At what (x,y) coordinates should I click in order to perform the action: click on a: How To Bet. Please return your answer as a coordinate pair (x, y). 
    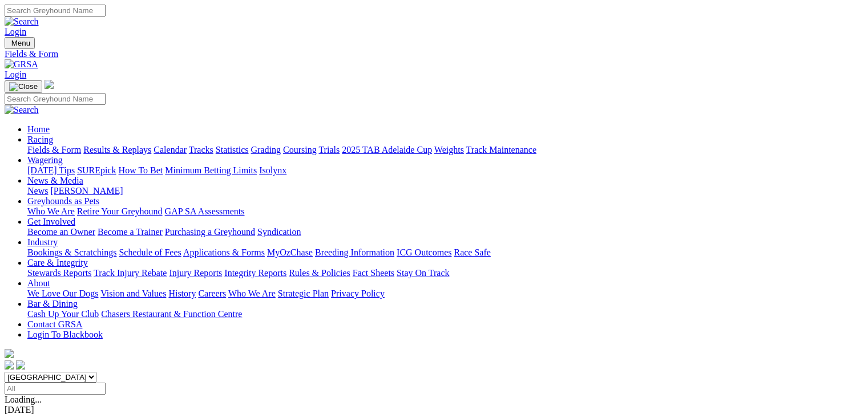
    Looking at the image, I should click on (141, 170).